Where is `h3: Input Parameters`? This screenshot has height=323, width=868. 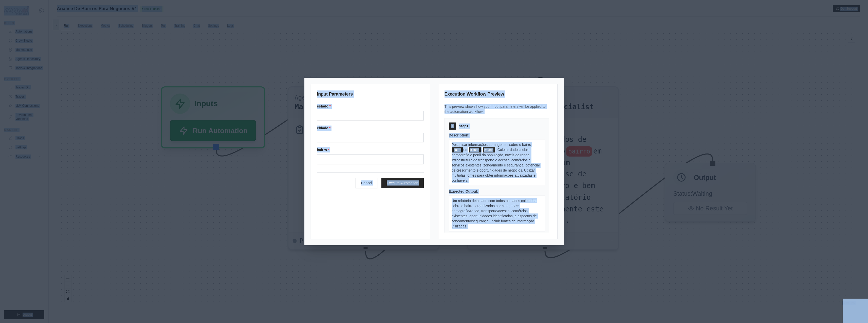 h3: Input Parameters is located at coordinates (370, 95).